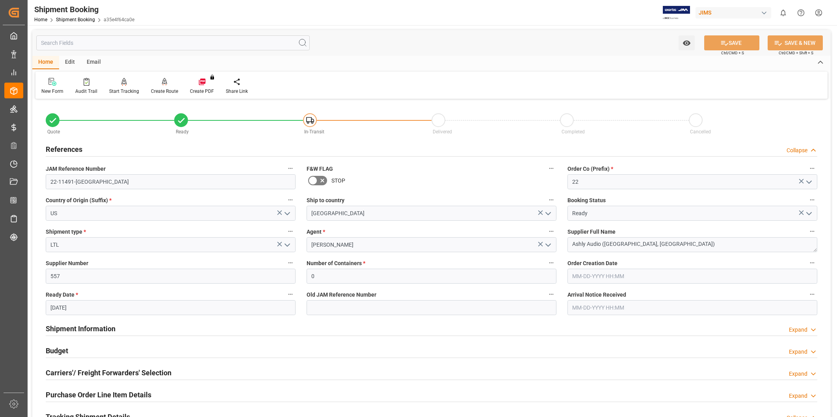 The height and width of the screenshot is (417, 837). What do you see at coordinates (290, 200) in the screenshot?
I see `button: Country of Origin (Suffix) *` at bounding box center [290, 200].